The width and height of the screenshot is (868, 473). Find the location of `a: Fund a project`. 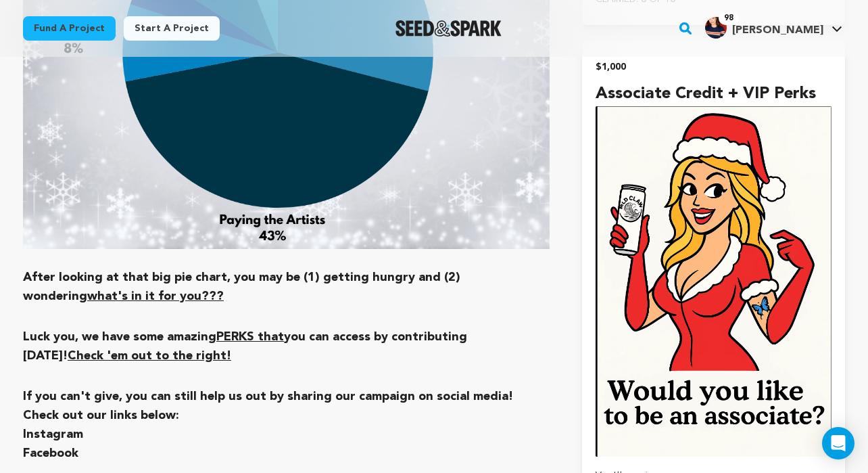

a: Fund a project is located at coordinates (69, 29).